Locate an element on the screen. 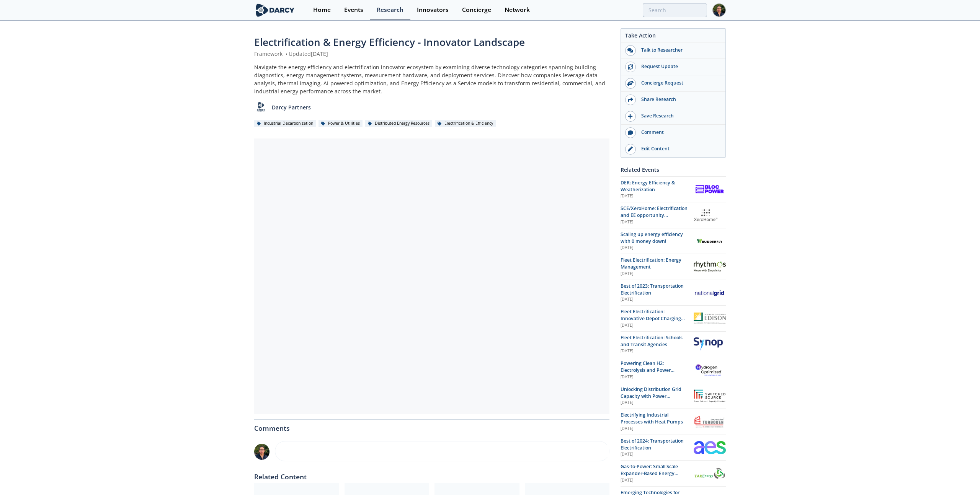  div: Distributed Energy Resources is located at coordinates (399, 124).